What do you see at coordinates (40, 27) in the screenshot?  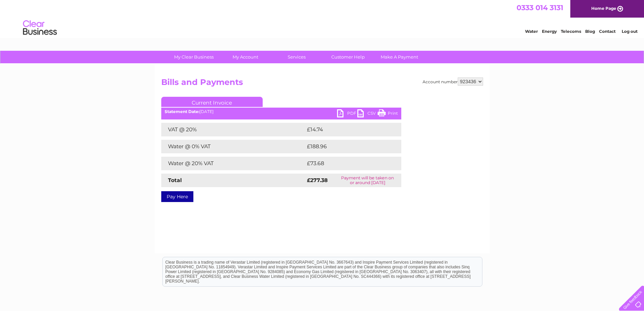 I see `img: logo.png` at bounding box center [40, 27].